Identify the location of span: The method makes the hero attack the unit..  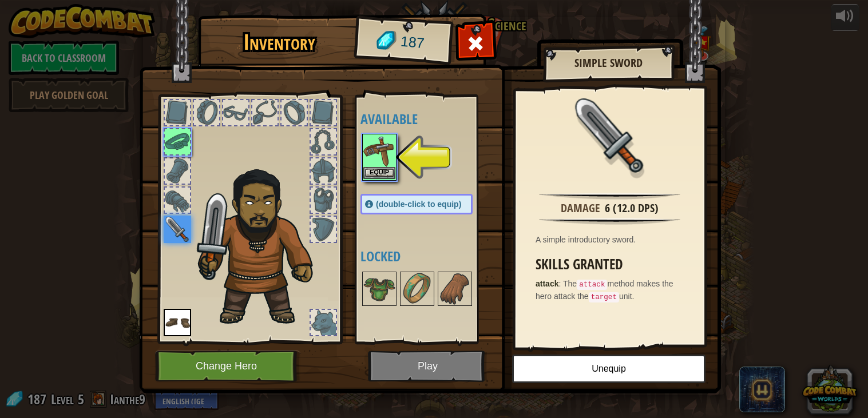
(604, 289).